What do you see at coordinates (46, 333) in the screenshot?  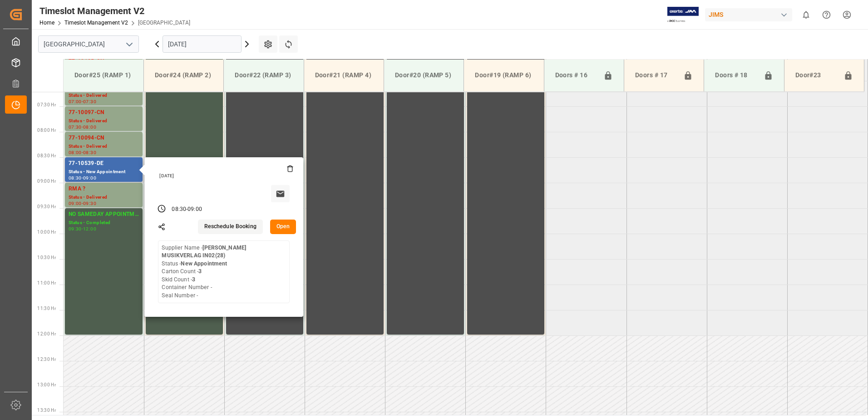 I see `span: 12:00 Hr` at bounding box center [46, 333].